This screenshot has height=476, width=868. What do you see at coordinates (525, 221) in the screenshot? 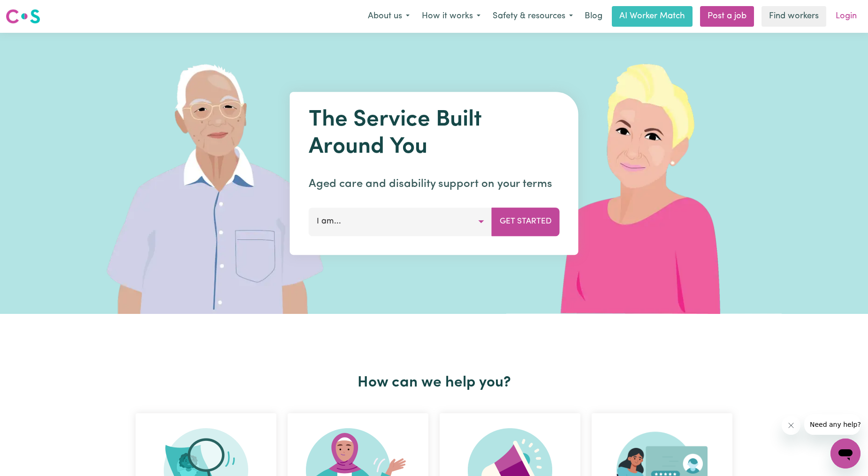
I see `button: Get Started` at bounding box center [525, 221].